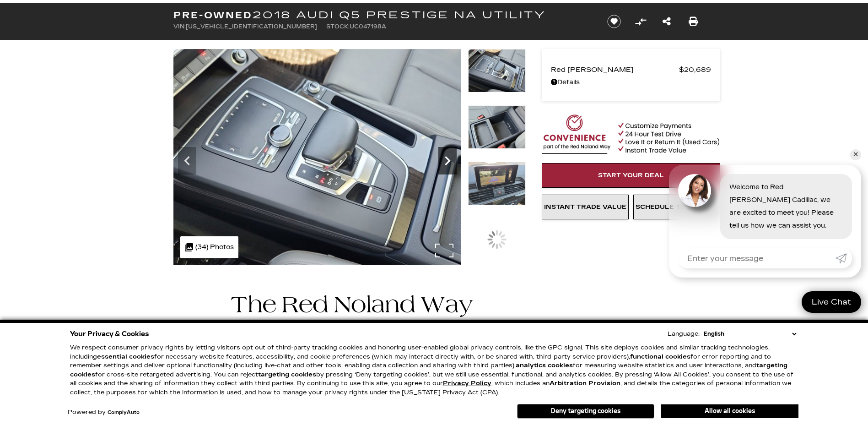 This screenshot has height=425, width=868. What do you see at coordinates (832, 302) in the screenshot?
I see `a: Live Chat` at bounding box center [832, 302].